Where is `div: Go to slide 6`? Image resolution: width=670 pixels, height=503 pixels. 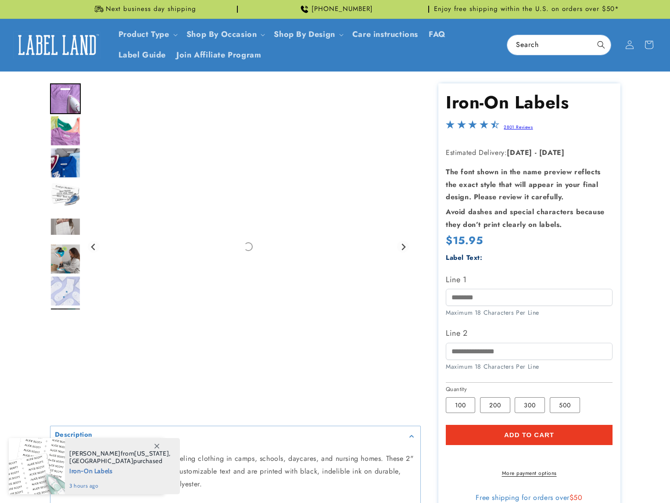 div: Go to slide 6 is located at coordinates (65, 259).